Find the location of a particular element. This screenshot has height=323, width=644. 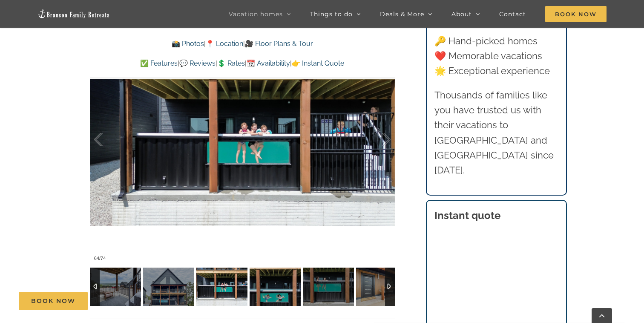

a: 📆 Availability is located at coordinates (269, 63).